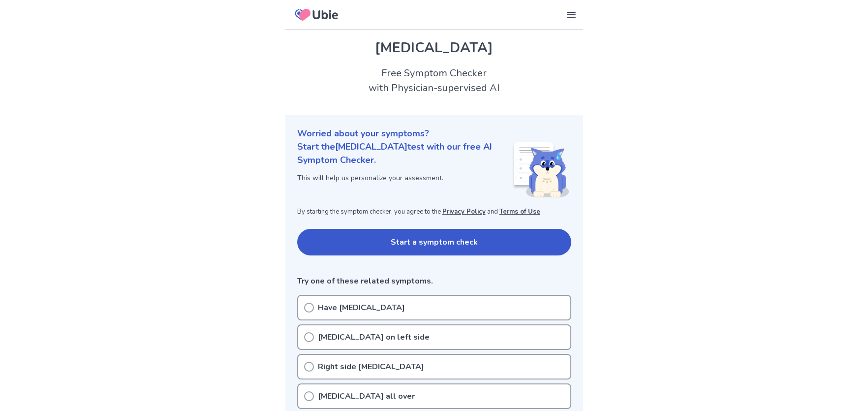 This screenshot has height=411, width=868. Describe the element at coordinates (405, 177) in the screenshot. I see `p: This will help us personalize your assessment.` at that location.